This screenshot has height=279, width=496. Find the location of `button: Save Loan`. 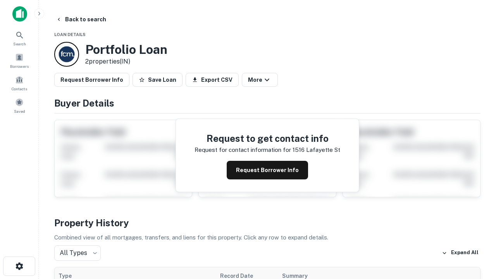

button: Save Loan is located at coordinates (157, 80).